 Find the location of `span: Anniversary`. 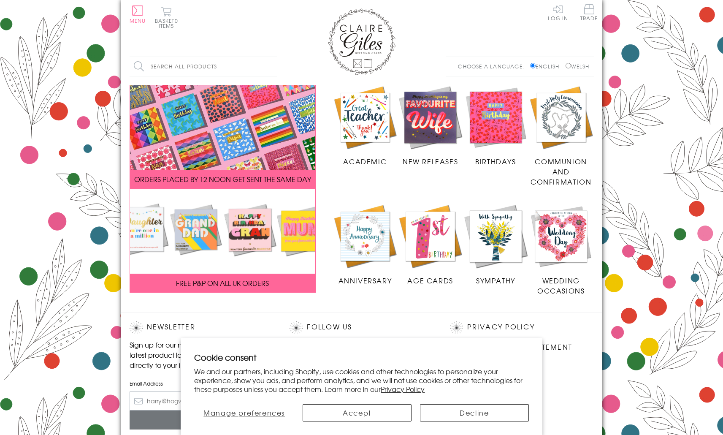

span: Anniversary is located at coordinates (365, 280).